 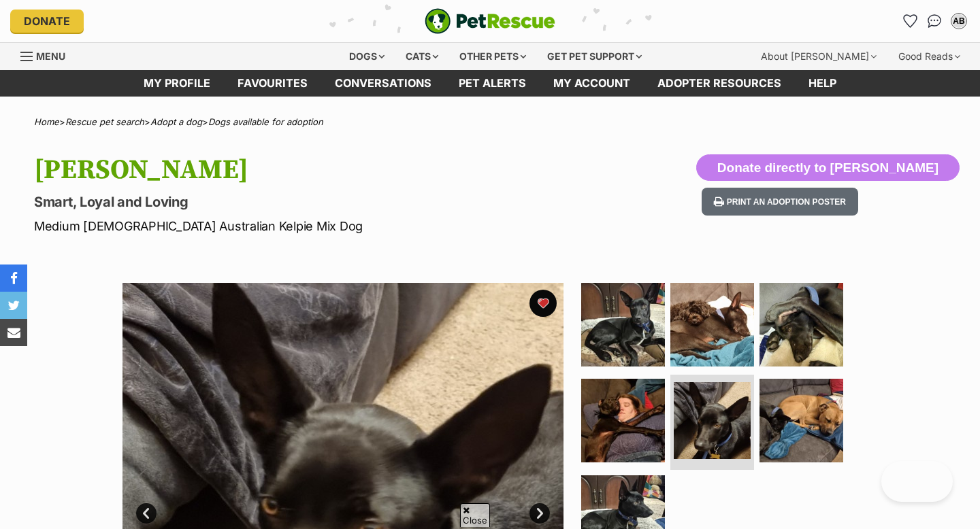 What do you see at coordinates (929, 56) in the screenshot?
I see `div: Good Reads` at bounding box center [929, 56].